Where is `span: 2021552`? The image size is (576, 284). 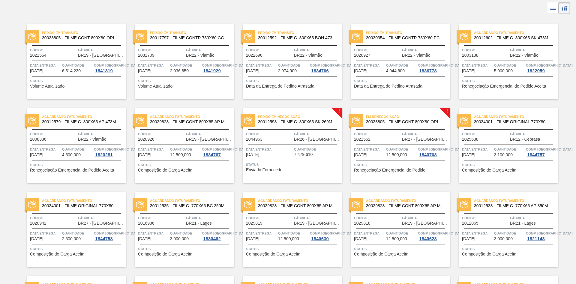
span: 2021552 is located at coordinates (362, 139).